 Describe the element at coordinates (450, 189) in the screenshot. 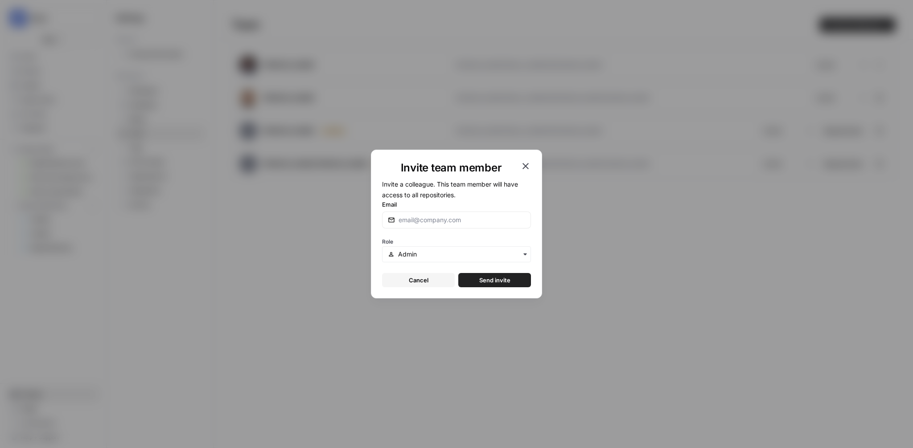

I see `span: Invite a colleague. This team member will have access to all repositories.` at that location.